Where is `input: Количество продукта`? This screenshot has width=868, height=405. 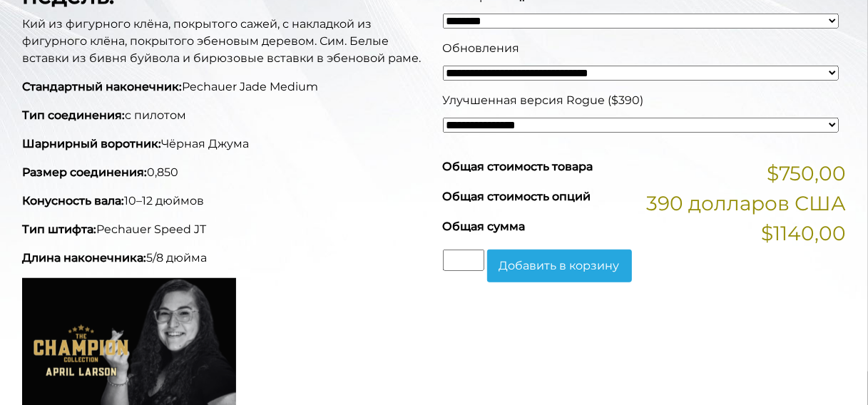
input: Количество продукта is located at coordinates (464, 260).